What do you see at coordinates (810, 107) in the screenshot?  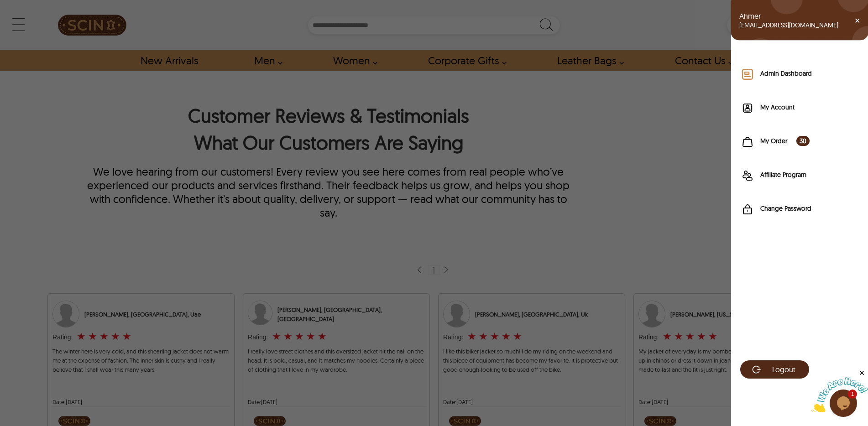 I see `label: My Account` at bounding box center [810, 107].